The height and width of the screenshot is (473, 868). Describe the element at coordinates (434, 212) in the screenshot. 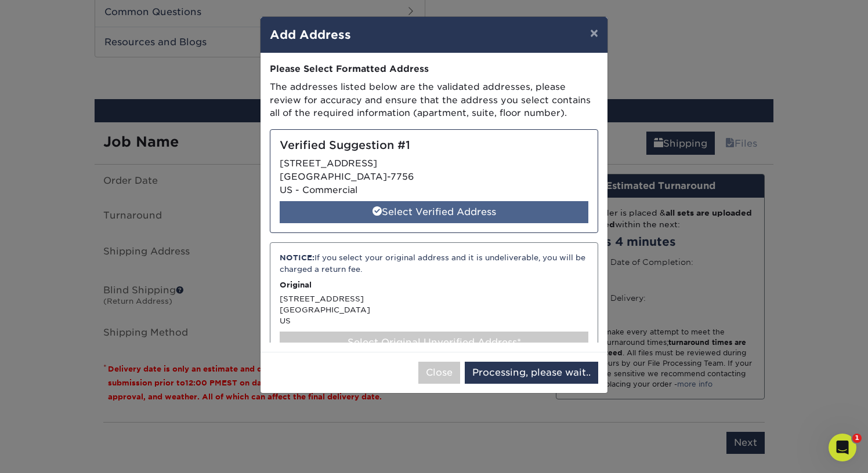

I see `div: Select Verified Address` at that location.